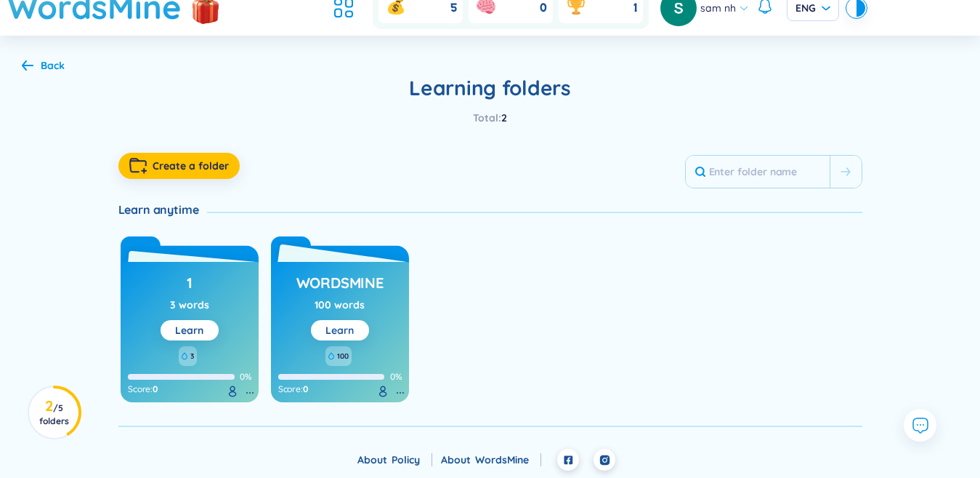  Describe the element at coordinates (53, 413) in the screenshot. I see `h3: 2` at that location.